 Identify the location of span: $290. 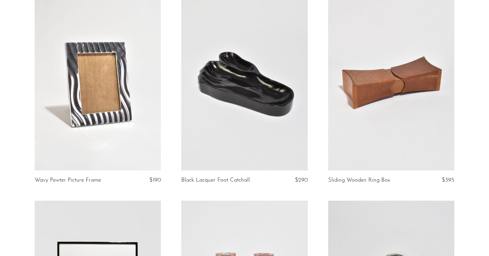
(301, 180).